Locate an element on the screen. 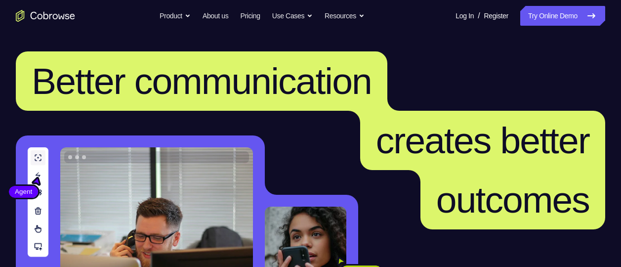 Image resolution: width=621 pixels, height=267 pixels. span: Better communication is located at coordinates (202, 81).